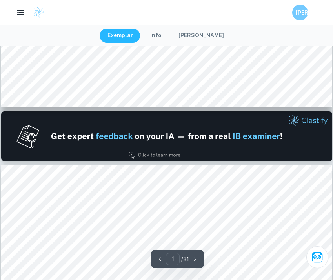 This screenshot has height=280, width=333. Describe the element at coordinates (166, 136) in the screenshot. I see `a: Ad` at that location.